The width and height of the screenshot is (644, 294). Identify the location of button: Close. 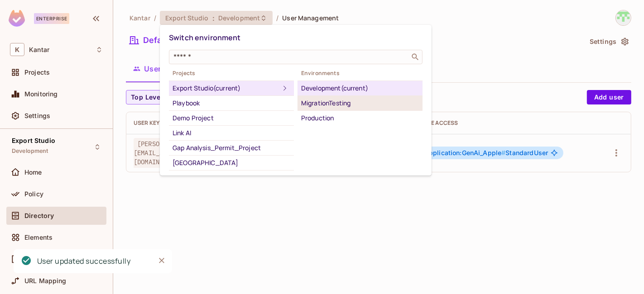
(162, 260).